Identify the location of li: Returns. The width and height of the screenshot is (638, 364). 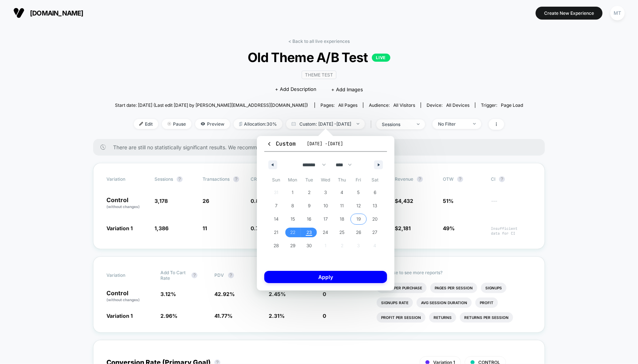
(443, 317).